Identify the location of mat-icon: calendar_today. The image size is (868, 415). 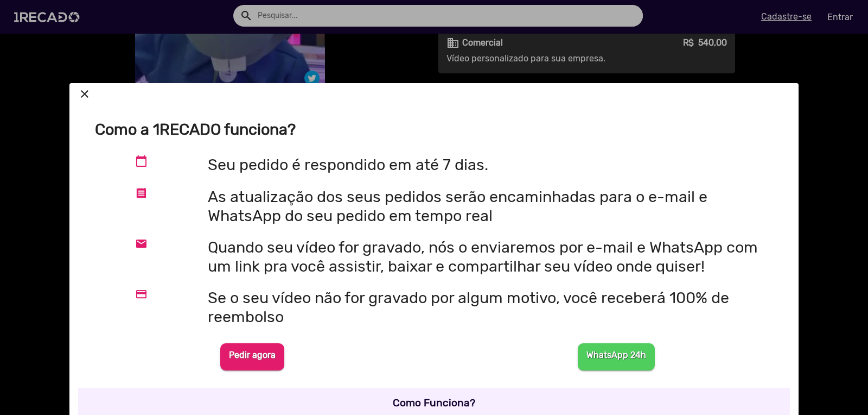
(141, 162).